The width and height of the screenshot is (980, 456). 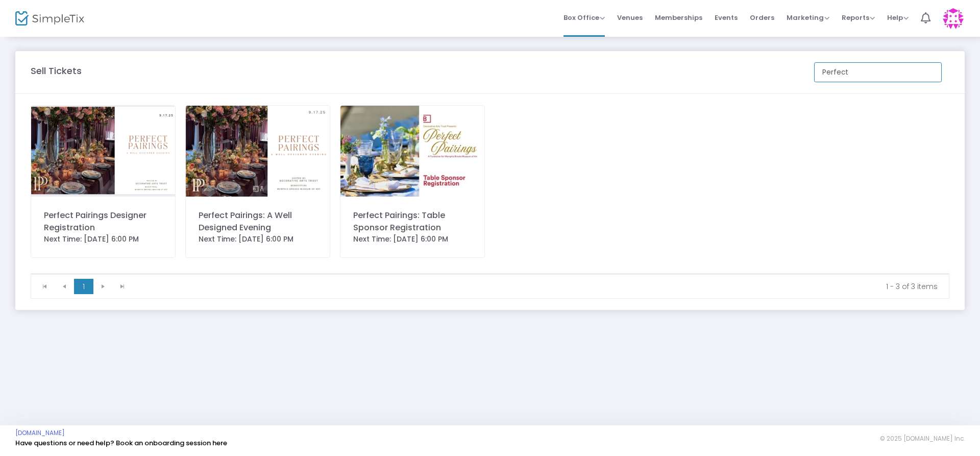 I want to click on input: Search Events, so click(x=878, y=72).